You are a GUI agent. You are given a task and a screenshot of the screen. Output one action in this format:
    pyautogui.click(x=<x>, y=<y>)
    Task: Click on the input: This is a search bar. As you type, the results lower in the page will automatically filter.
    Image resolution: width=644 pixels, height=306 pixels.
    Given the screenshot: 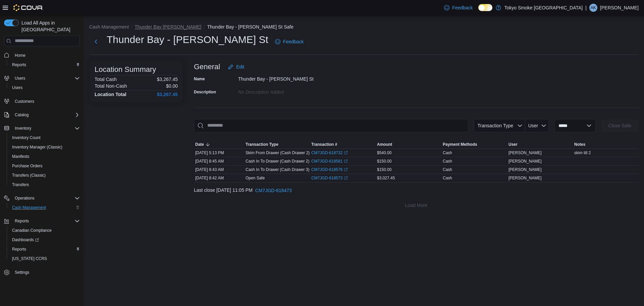 What is the action you would take?
    pyautogui.click(x=331, y=125)
    